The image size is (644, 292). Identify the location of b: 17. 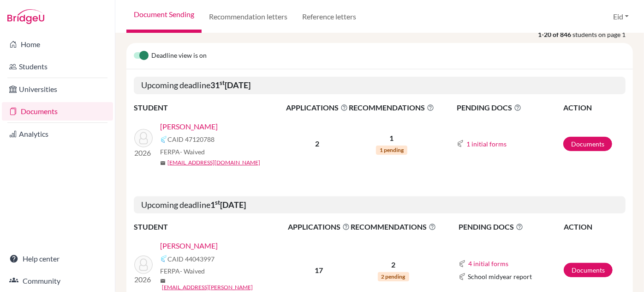
(319, 270).